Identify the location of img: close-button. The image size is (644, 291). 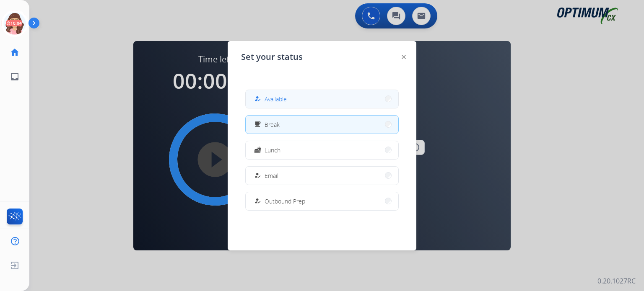
(403, 57).